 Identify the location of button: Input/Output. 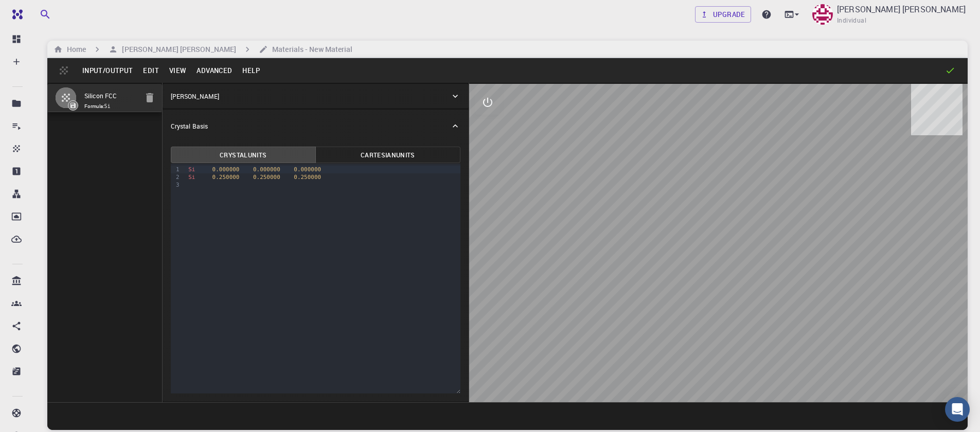
(107, 71).